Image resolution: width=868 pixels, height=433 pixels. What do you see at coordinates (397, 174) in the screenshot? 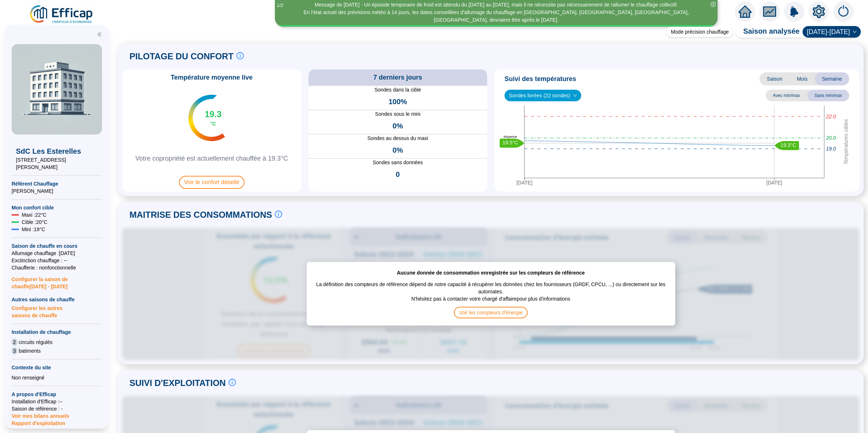
I see `span: 0` at bounding box center [397, 174].